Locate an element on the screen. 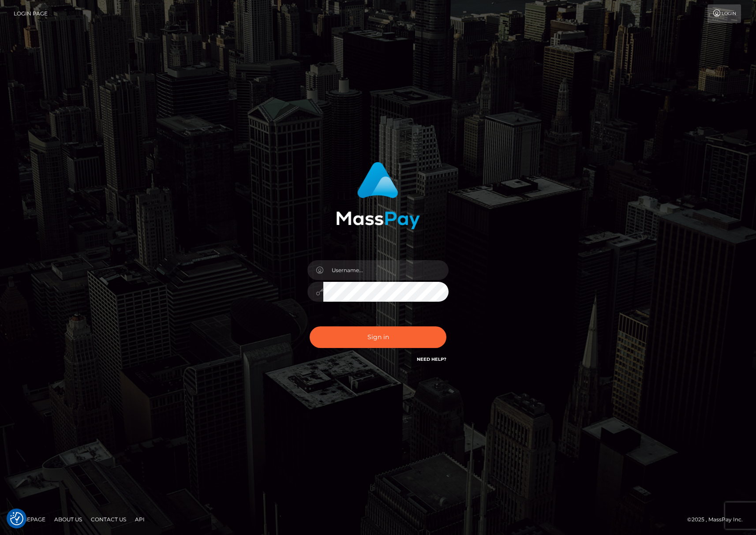 The image size is (756, 535). img: Revisit consent button is located at coordinates (17, 519).